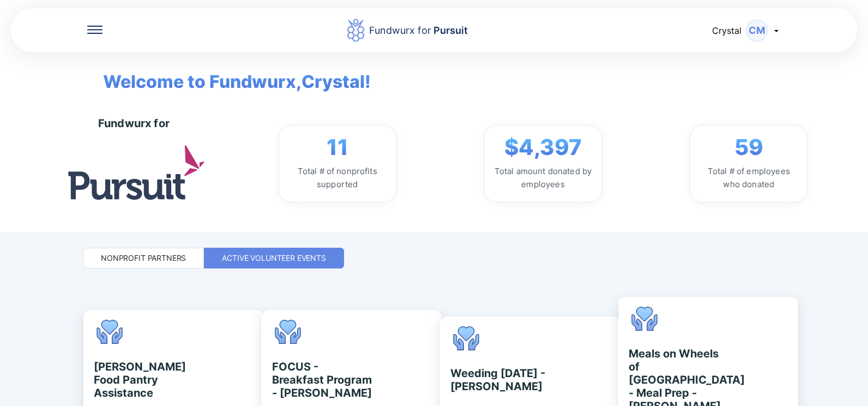 The width and height of the screenshot is (868, 406). What do you see at coordinates (757, 30) in the screenshot?
I see `div: CM` at bounding box center [757, 30].